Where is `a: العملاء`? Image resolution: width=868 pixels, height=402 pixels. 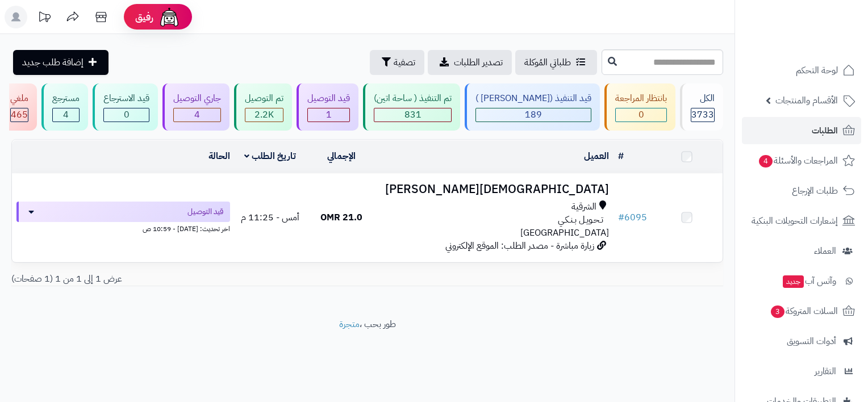 a: العملاء is located at coordinates (802, 251).